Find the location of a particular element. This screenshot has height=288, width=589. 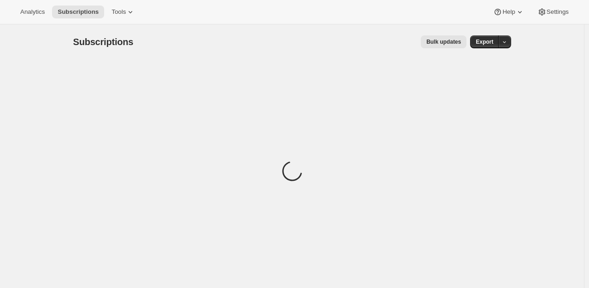

button: Bulk updates is located at coordinates (443, 42).